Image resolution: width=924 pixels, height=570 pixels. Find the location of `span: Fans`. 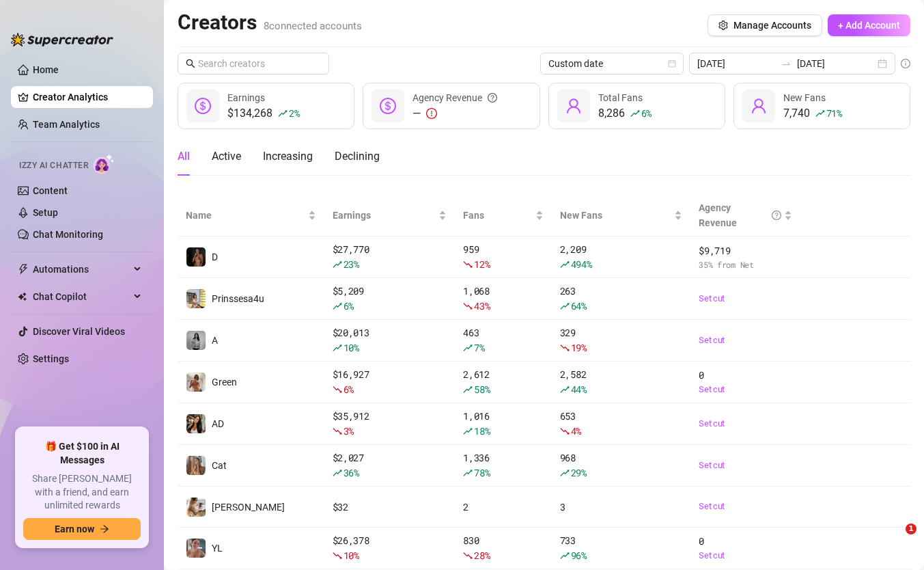

span: Fans is located at coordinates (498, 215).